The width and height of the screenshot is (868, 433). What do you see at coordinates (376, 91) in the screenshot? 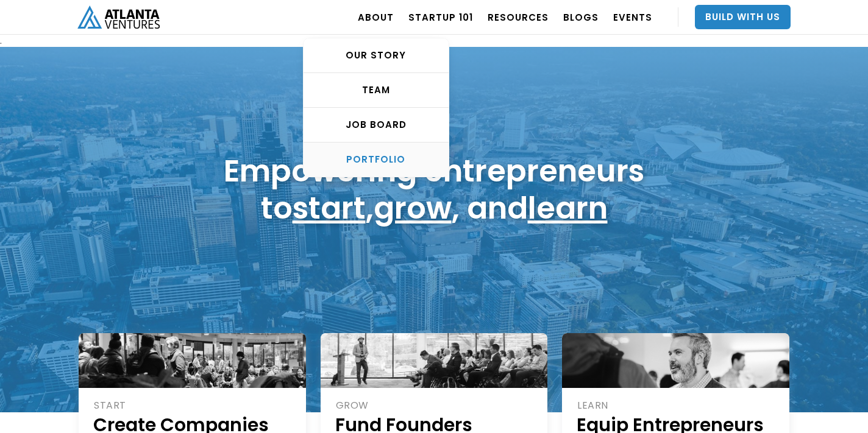
I see `div: TEAM` at bounding box center [376, 91].